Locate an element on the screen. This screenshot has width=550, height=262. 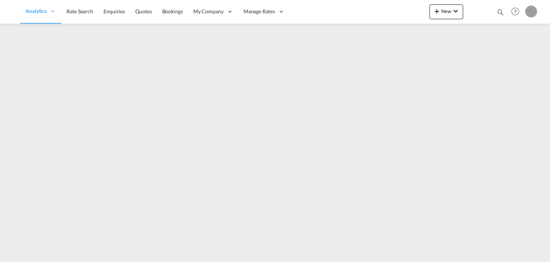
span: Enquiries is located at coordinates (114, 11).